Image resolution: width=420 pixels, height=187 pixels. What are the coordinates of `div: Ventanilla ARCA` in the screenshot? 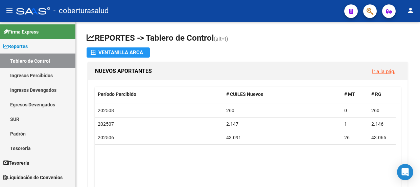 It's located at (118, 52).